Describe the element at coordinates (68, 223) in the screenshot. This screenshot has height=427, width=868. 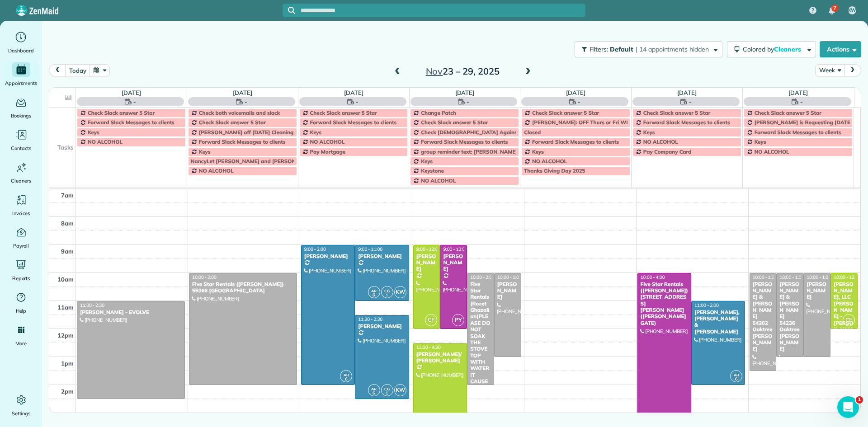
I see `span: 8am` at that location.